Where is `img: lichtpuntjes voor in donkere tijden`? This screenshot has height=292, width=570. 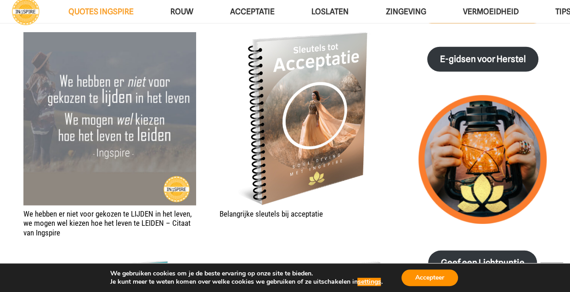 img: lichtpuntjes voor in donkere tijden is located at coordinates (482, 159).